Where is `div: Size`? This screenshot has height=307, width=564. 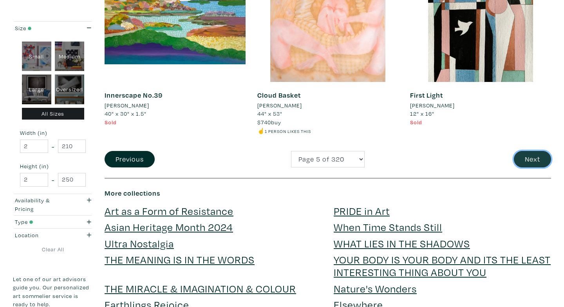 div: Size is located at coordinates (42, 28).